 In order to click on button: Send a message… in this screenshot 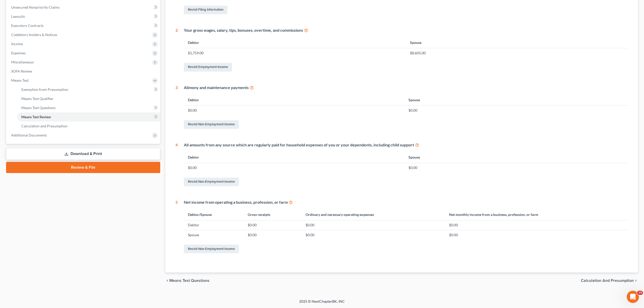, I will do `click(91, 168)`.